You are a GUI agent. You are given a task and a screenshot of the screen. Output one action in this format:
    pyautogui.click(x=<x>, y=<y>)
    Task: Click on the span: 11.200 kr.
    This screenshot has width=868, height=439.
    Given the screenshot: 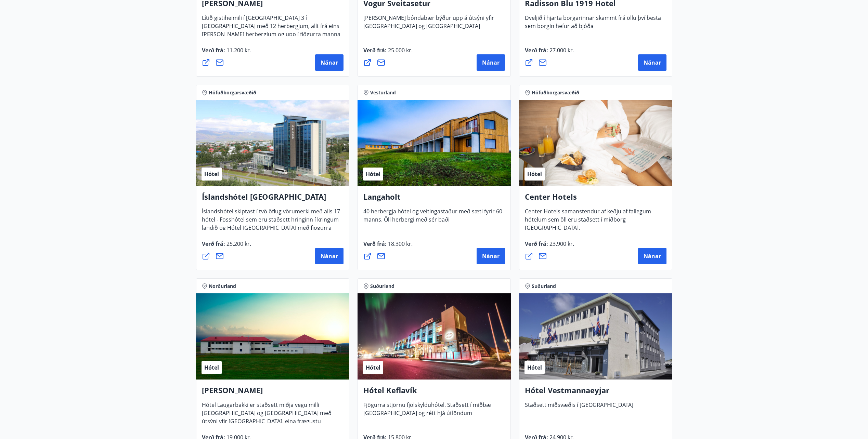 What is the action you would take?
    pyautogui.click(x=238, y=51)
    